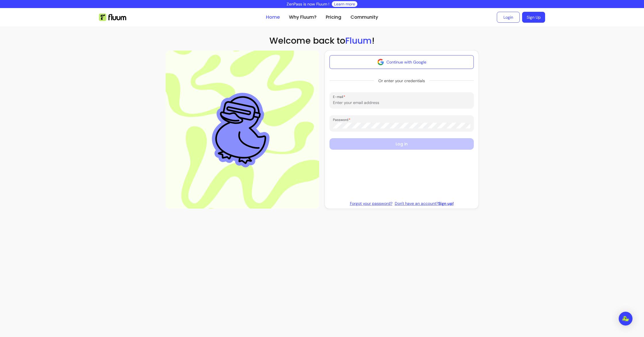 The height and width of the screenshot is (337, 644). I want to click on div: v 4.0.25, so click(22, 12).